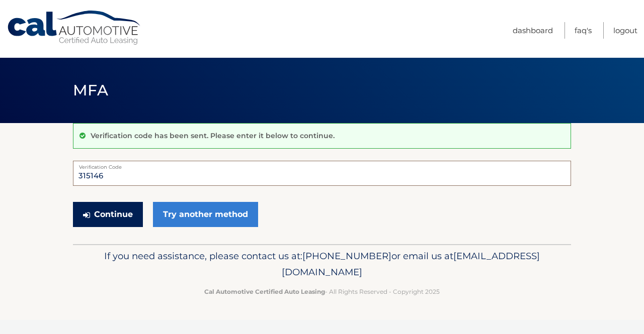 This screenshot has width=644, height=334. Describe the element at coordinates (212, 135) in the screenshot. I see `p: Verification code has been sent. Please enter it below to continue.` at that location.